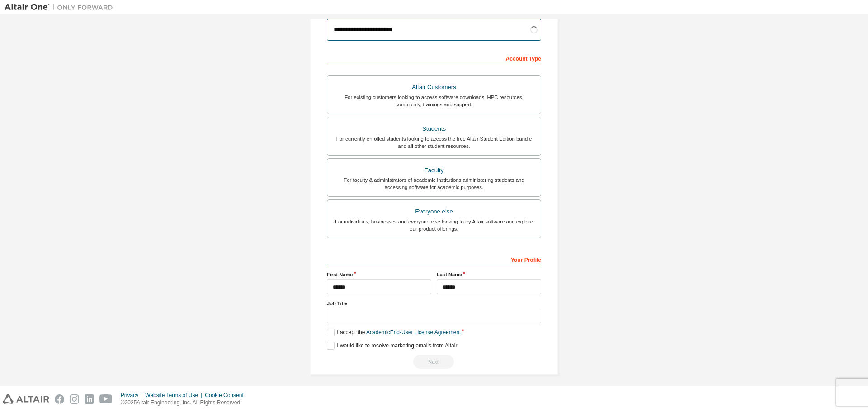 Image resolution: width=868 pixels, height=412 pixels. Describe the element at coordinates (434, 142) in the screenshot. I see `div: For currently enrolled students looking to access the free Altair Student Edition bundle and all ...` at that location.